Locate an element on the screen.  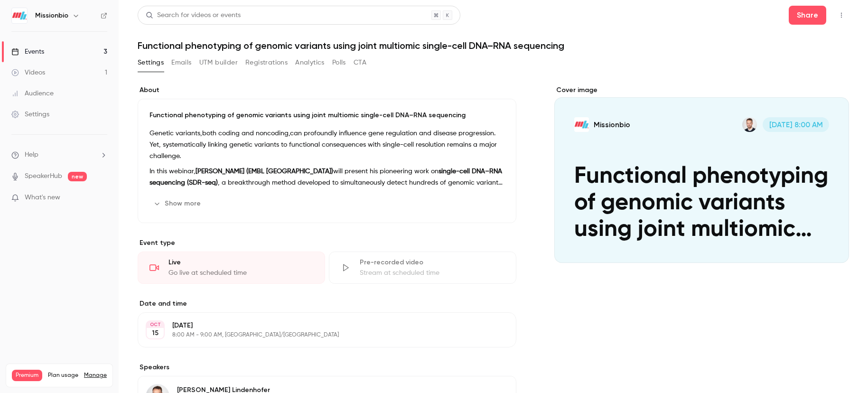
span: Plan usage is located at coordinates (63, 376).